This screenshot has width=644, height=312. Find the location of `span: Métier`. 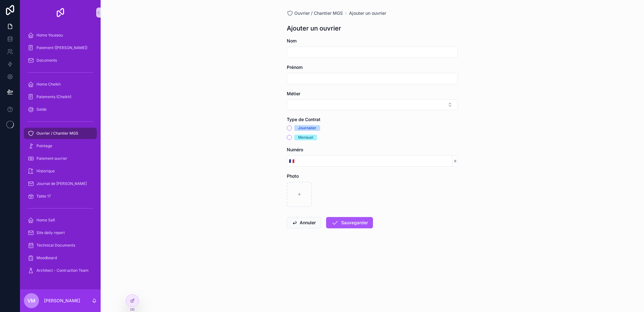

span: Métier is located at coordinates (293, 94).